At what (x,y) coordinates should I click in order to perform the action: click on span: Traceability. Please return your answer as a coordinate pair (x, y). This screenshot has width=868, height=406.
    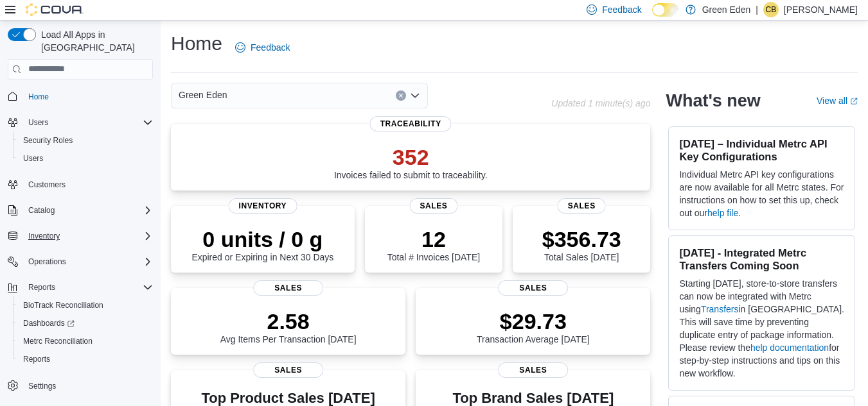
    Looking at the image, I should click on (411, 124).